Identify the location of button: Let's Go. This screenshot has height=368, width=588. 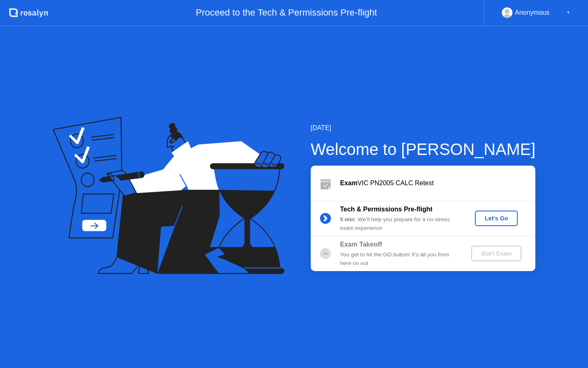
(496, 218).